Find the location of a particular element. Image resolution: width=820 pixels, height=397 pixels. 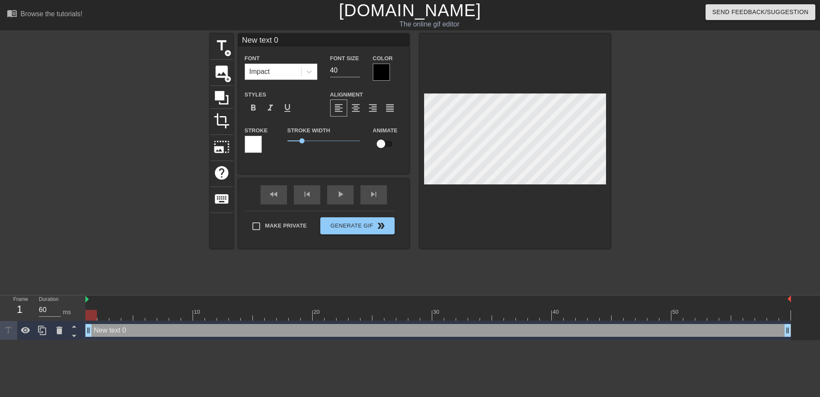

span: skip_next is located at coordinates (374, 194).